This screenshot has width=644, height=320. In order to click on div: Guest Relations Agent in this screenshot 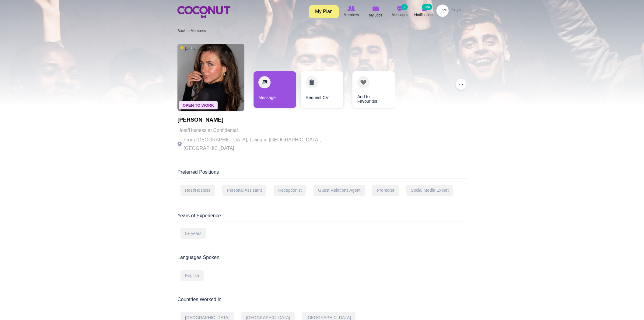, I will do `click(339, 190)`.